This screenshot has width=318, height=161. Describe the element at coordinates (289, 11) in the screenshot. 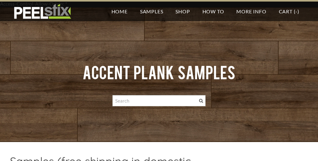

I see `a: Cart (-)` at that location.